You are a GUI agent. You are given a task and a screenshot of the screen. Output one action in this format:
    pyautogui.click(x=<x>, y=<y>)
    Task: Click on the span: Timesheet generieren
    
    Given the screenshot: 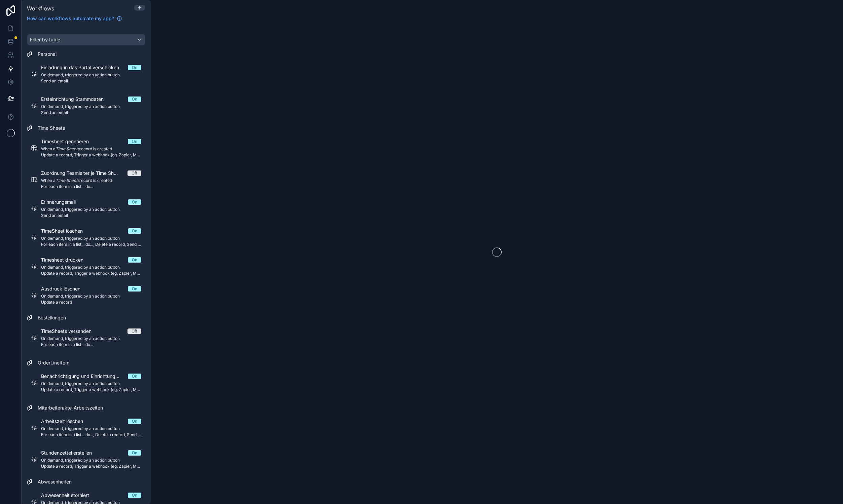 What is the action you would take?
    pyautogui.click(x=69, y=142)
    